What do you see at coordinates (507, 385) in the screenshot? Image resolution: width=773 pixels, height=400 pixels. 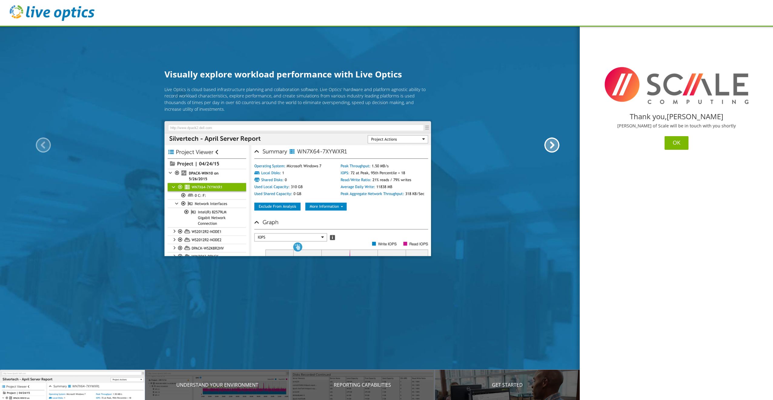 I see `p: Get Started` at bounding box center [507, 385].